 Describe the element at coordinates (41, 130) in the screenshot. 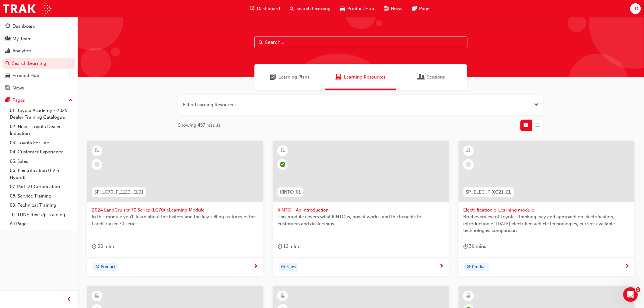

I see `a: 02. New - Toyota Dealer Induction` at that location.